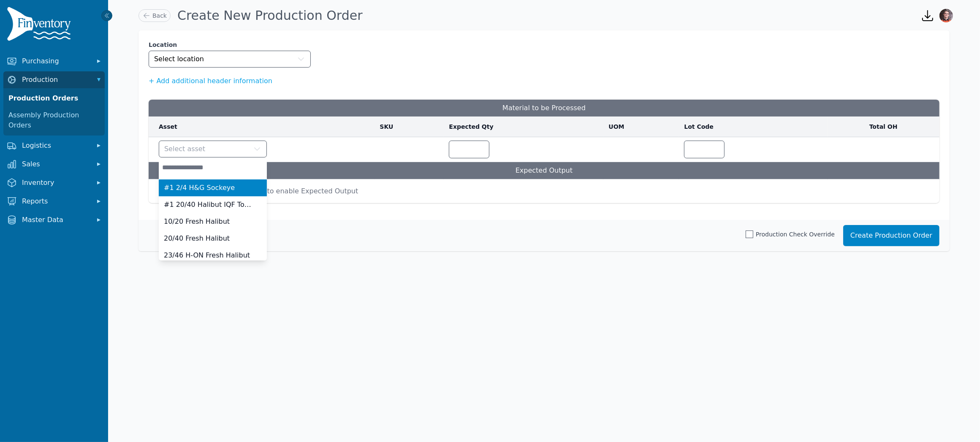 The image size is (980, 442). What do you see at coordinates (213, 168) in the screenshot?
I see `input: Select asset` at bounding box center [213, 168].